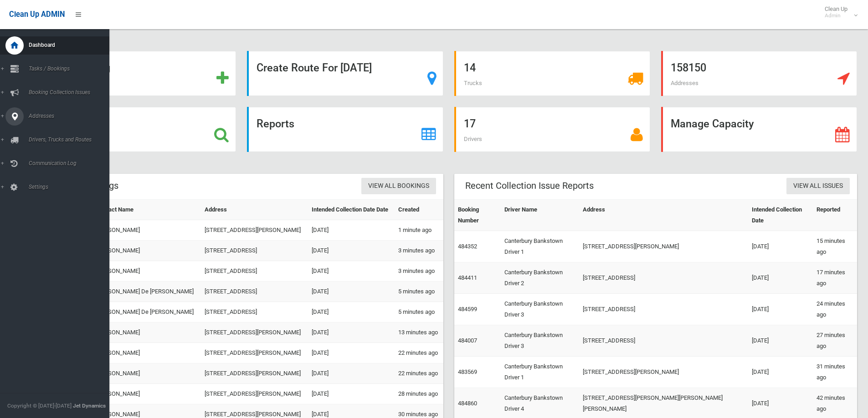 This screenshot has width=868, height=418. Describe the element at coordinates (138, 129) in the screenshot. I see `a: Search` at that location.